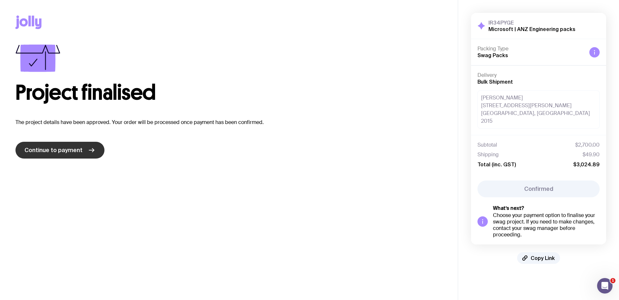 The height and width of the screenshot is (300, 619). Describe the element at coordinates (497, 164) in the screenshot. I see `span: Total (inc. GST)` at that location.